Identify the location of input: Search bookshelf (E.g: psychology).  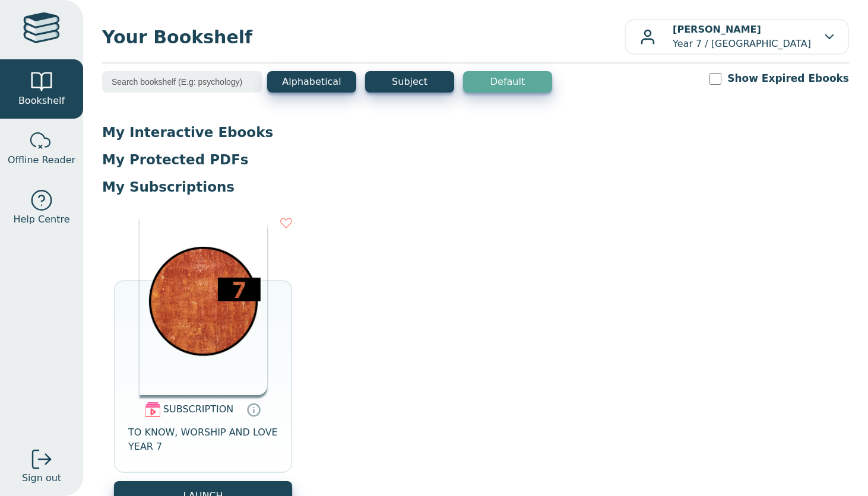
(182, 82).